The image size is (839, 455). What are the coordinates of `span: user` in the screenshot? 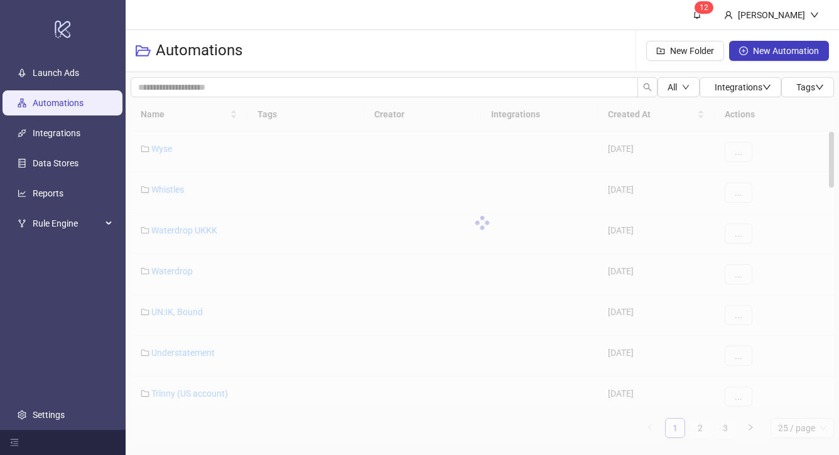 It's located at (729, 15).